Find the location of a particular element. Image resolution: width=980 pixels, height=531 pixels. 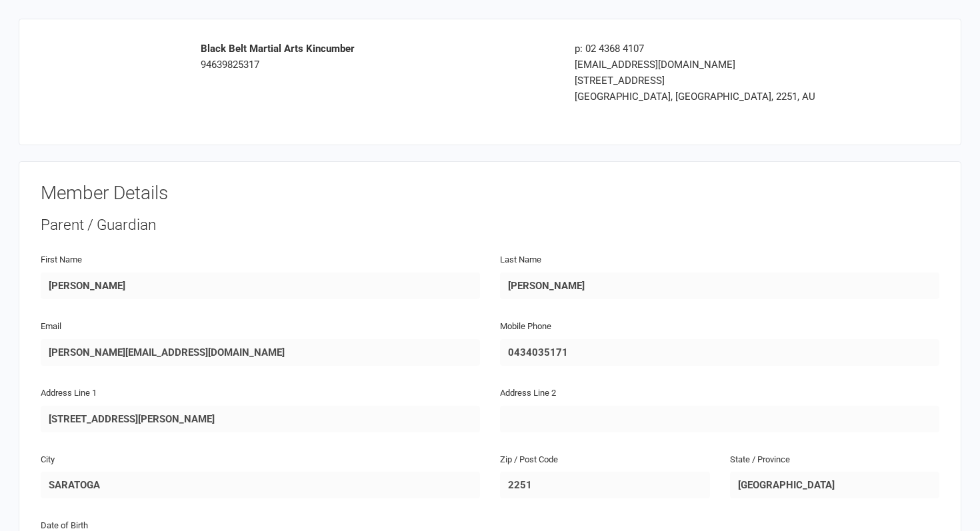

h3: Member Details is located at coordinates (490, 193).